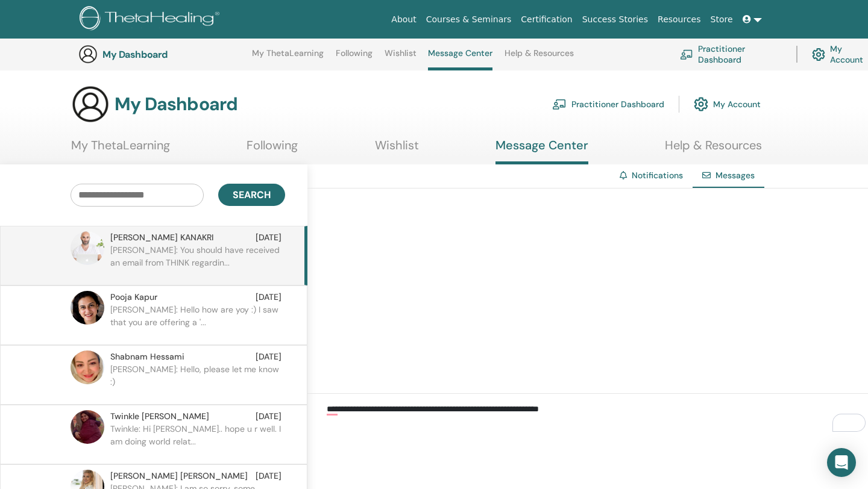  I want to click on a: Success Stories, so click(615, 19).